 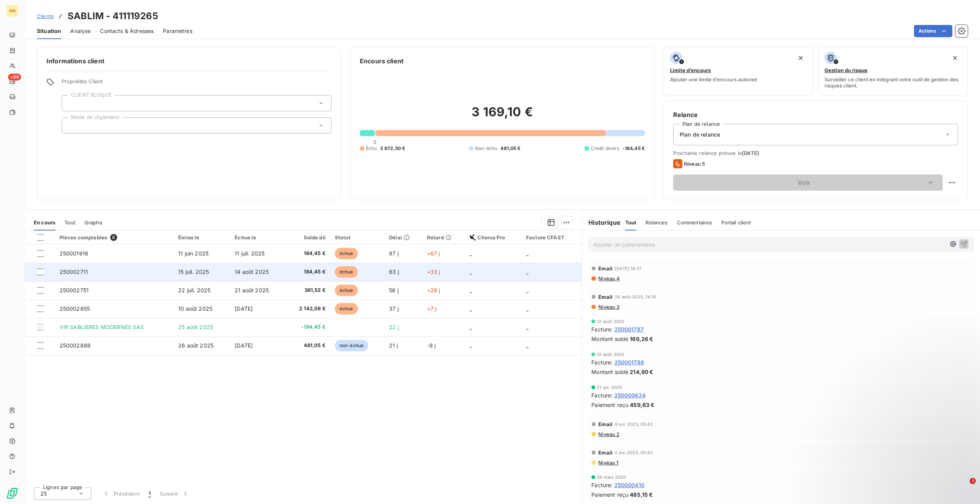 I want to click on span: Propriétés Client, so click(x=197, y=84).